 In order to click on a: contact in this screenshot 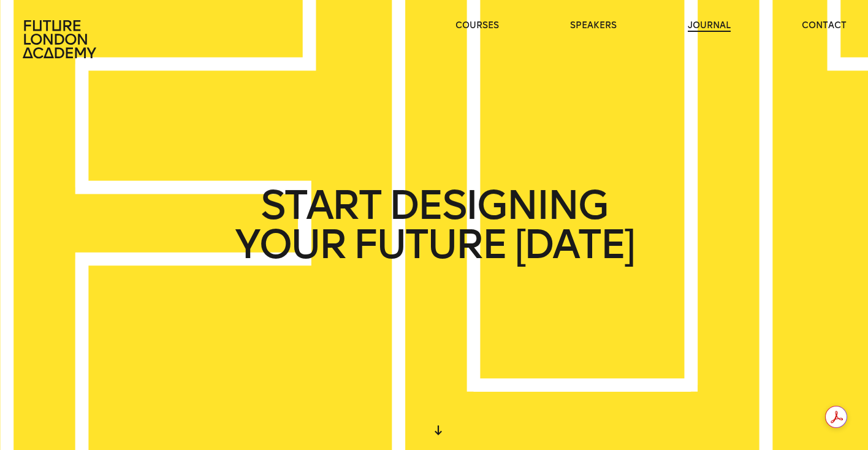, I will do `click(823, 26)`.